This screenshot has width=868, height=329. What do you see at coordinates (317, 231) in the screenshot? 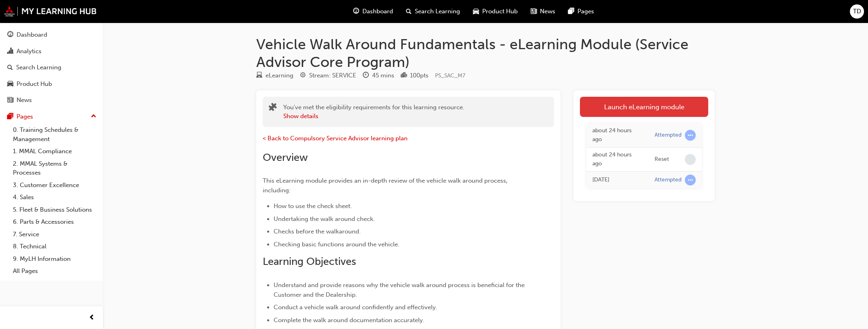
I see `span: Checks before the walkaround.` at bounding box center [317, 231].